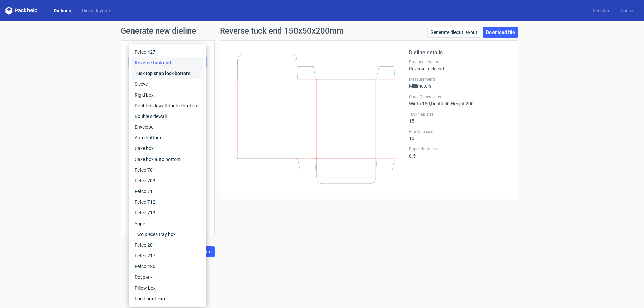  I want to click on div: Doypack, so click(168, 277).